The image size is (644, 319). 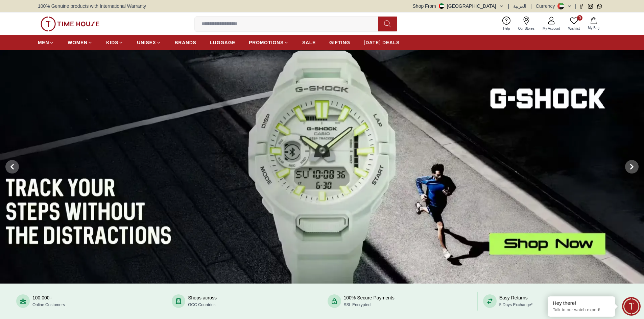 I want to click on span: 100% Genuine products with International Warranty, so click(x=92, y=6).